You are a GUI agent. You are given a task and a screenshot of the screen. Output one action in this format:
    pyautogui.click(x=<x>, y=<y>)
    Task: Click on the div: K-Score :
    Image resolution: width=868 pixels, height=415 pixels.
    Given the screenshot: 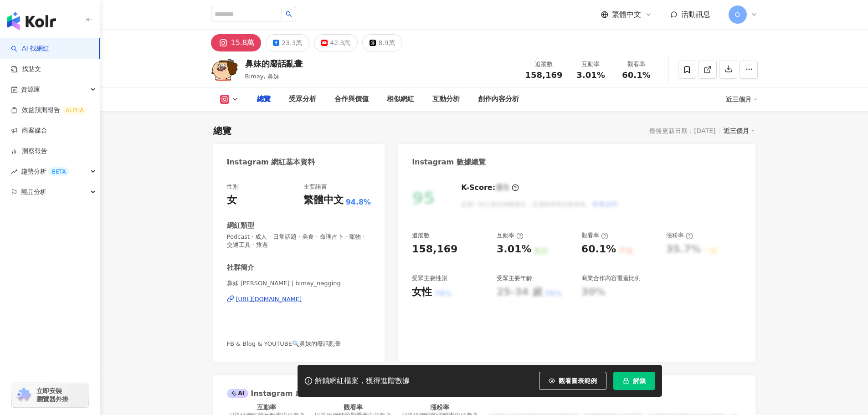 What is the action you would take?
    pyautogui.click(x=490, y=188)
    